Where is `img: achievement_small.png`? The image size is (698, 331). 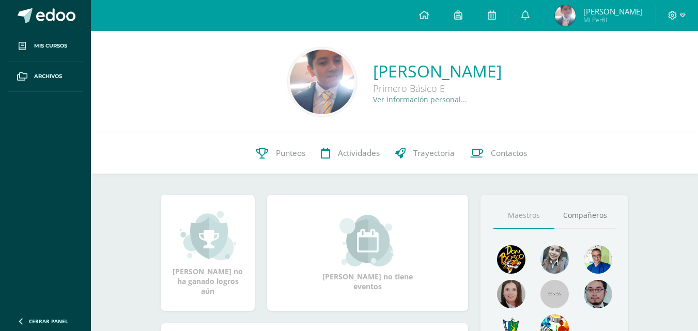
img: achievement_small.png is located at coordinates (208, 236).